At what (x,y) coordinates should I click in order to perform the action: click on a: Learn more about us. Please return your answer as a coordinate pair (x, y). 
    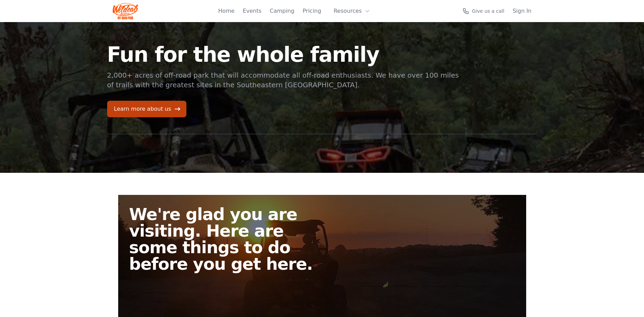
    Looking at the image, I should click on (147, 109).